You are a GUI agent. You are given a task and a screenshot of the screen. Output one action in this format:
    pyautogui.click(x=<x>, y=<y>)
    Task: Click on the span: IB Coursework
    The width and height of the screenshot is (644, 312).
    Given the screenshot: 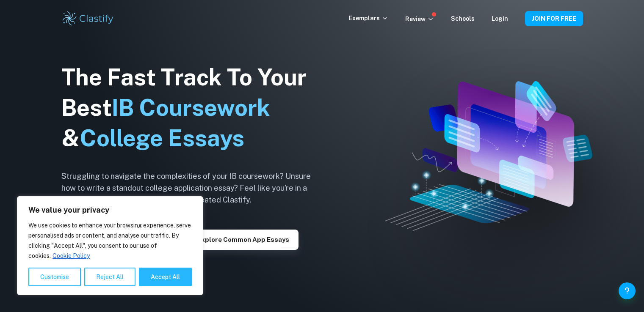 What is the action you would take?
    pyautogui.click(x=191, y=107)
    